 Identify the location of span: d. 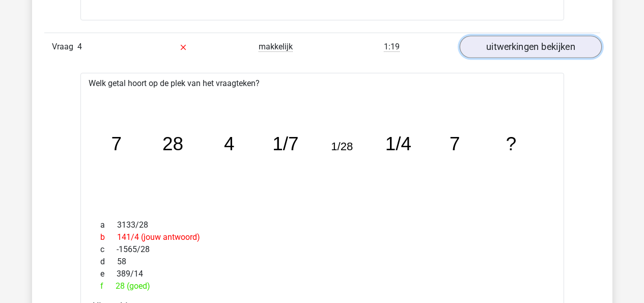
(108, 262).